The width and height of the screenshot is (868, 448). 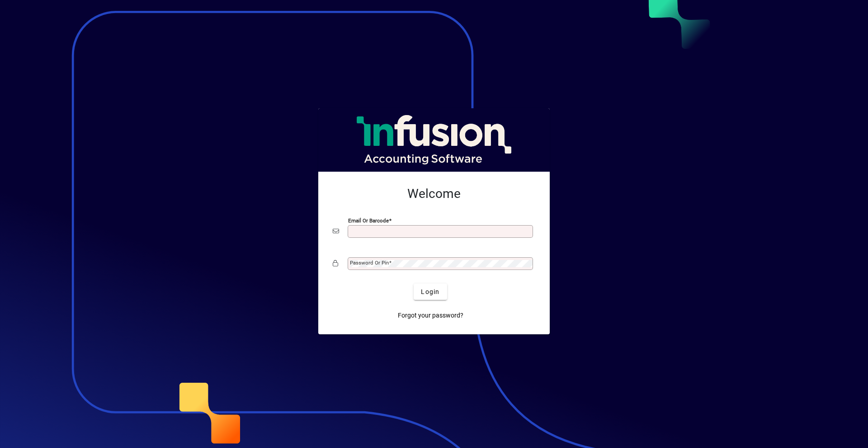 I want to click on h2: Welcome, so click(x=434, y=194).